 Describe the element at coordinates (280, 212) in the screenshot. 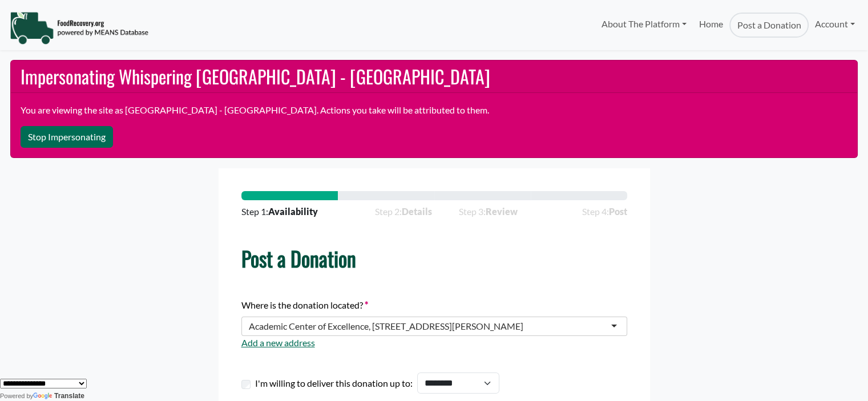

I see `span: Step 1:` at that location.